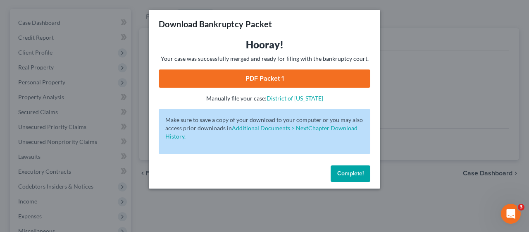 The image size is (529, 232). I want to click on span: Complete!, so click(350, 173).